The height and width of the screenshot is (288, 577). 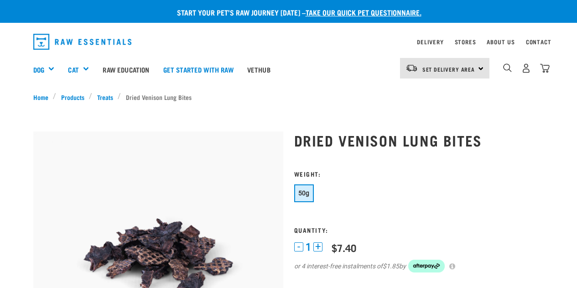 I want to click on a: Stores, so click(x=465, y=41).